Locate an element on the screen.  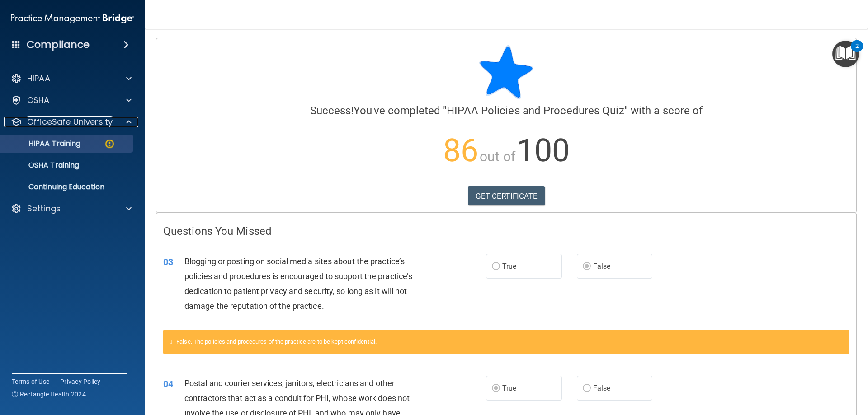
span: 04 is located at coordinates (168, 384).